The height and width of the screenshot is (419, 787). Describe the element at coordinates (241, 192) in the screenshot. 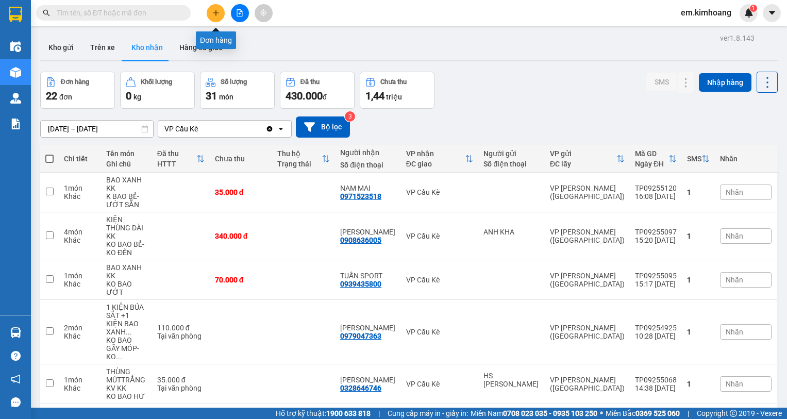

I see `div: 35.000 đ` at that location.